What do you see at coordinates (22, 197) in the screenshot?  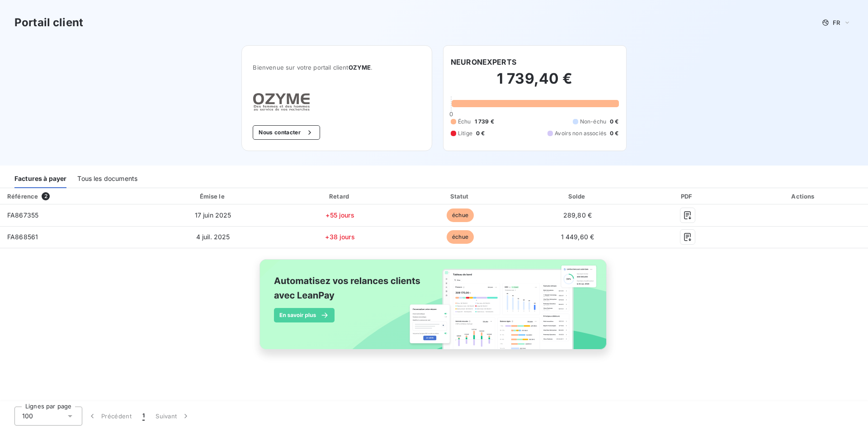 I see `div: Référence` at bounding box center [22, 197].